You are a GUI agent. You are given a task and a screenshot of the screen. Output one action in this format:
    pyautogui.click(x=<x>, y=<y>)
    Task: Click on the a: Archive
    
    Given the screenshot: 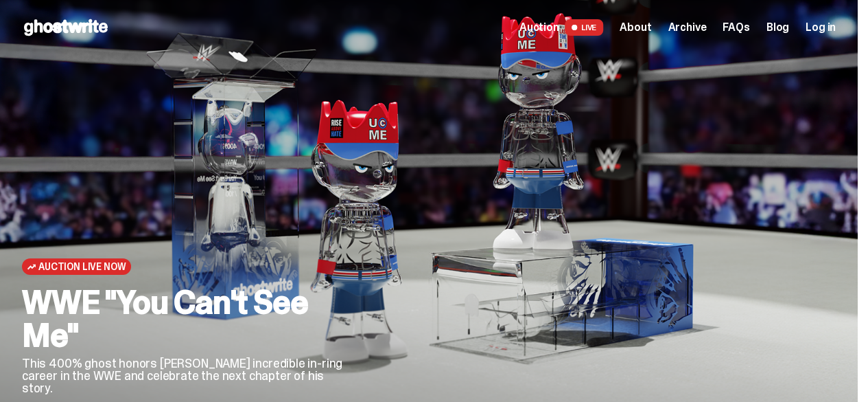 What is the action you would take?
    pyautogui.click(x=687, y=28)
    